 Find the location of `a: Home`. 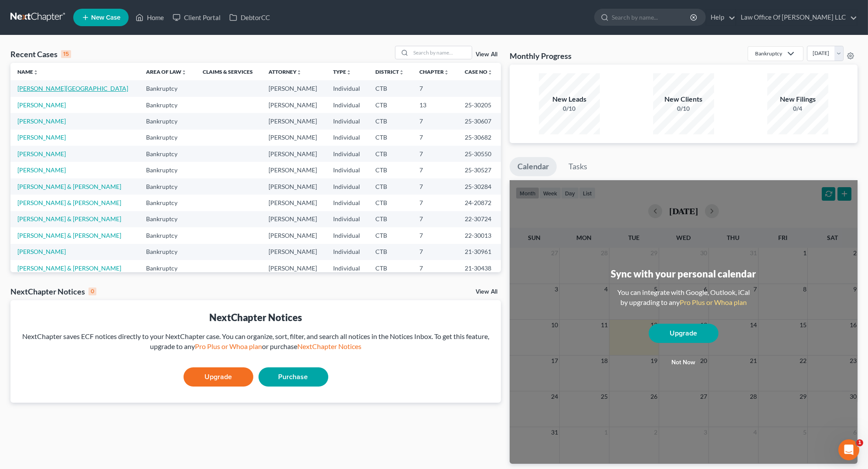

a: Home is located at coordinates (150, 17).